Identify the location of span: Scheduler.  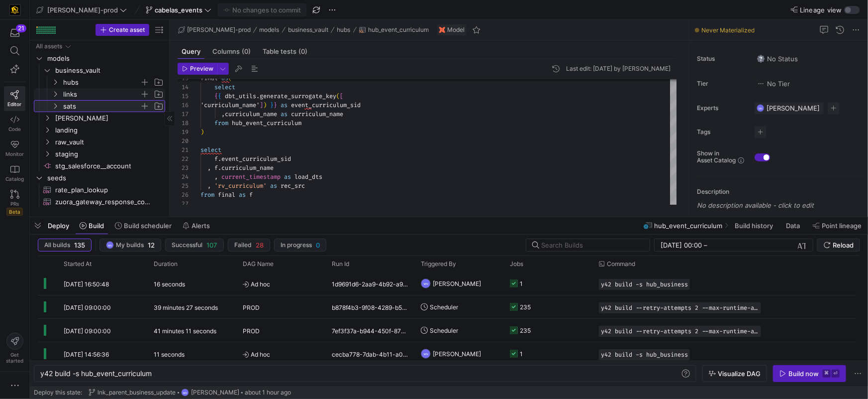
(444, 330).